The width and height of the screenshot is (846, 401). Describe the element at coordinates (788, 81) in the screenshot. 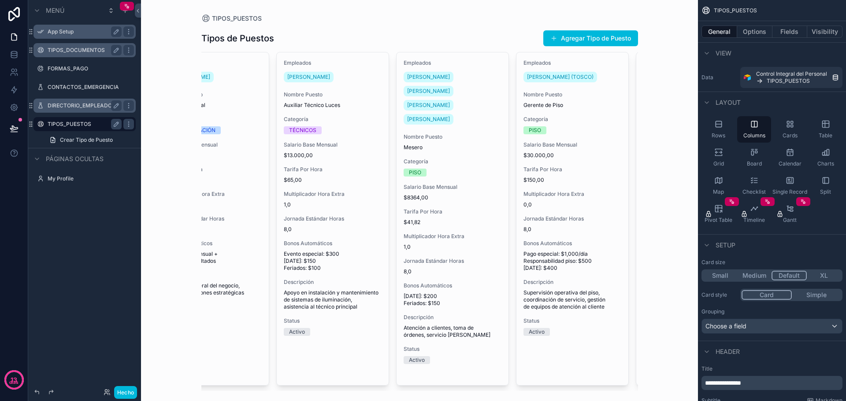

I see `span: TIPOS_PUESTOS` at that location.